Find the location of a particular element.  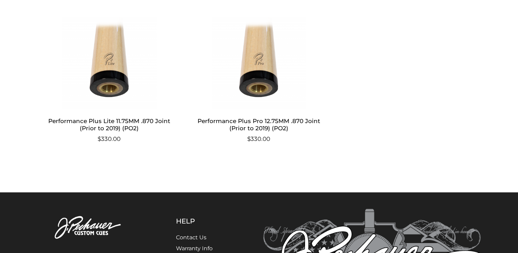

a: Performance Plus Lite 11.75MM .870 Joint (Prior to 2019) (PO2) $330.00 is located at coordinates (109, 80).